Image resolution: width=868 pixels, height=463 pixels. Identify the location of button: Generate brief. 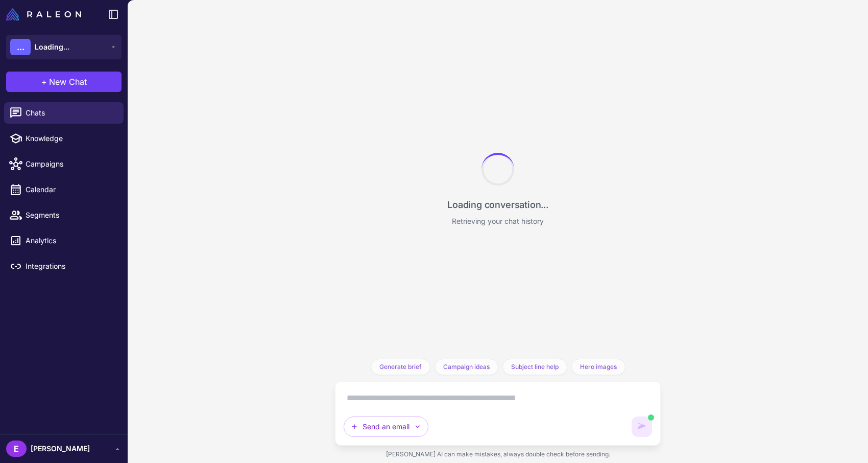
(400, 367).